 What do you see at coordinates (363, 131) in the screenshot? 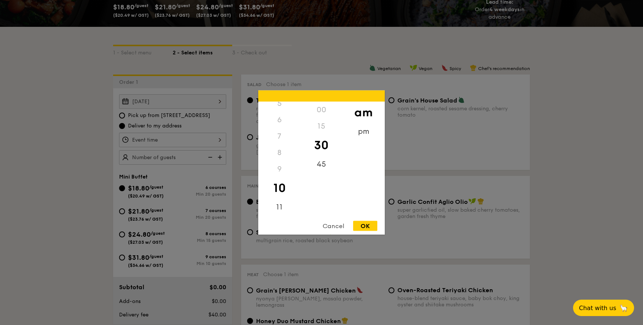
I see `div: pm` at bounding box center [363, 131].